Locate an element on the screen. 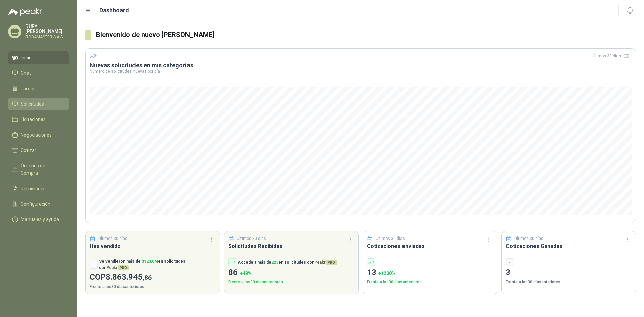 The width and height of the screenshot is (644, 317). a: Configuración is located at coordinates (39, 204).